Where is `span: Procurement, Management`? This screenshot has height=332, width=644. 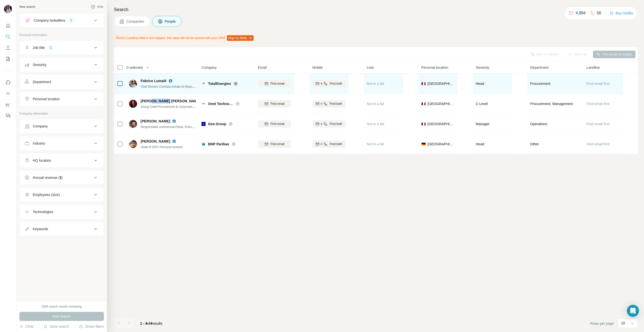
span: Procurement, Management is located at coordinates (552, 104).